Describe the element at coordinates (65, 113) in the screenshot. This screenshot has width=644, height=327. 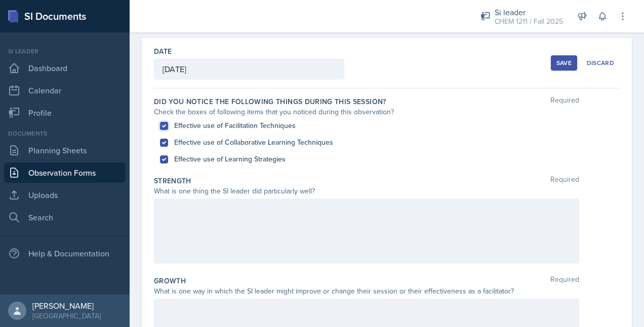
I see `a: Profile` at that location.